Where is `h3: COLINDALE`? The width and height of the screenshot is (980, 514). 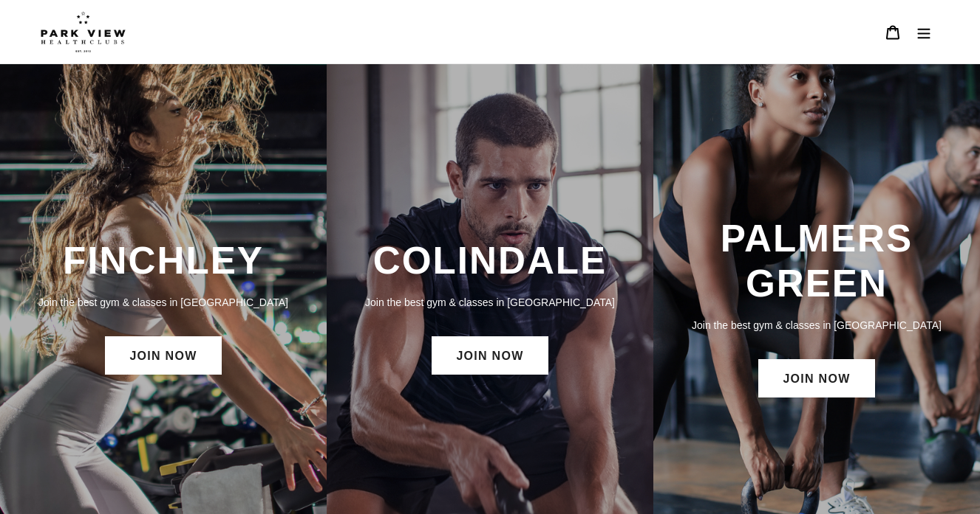 h3: COLINDALE is located at coordinates (490, 260).